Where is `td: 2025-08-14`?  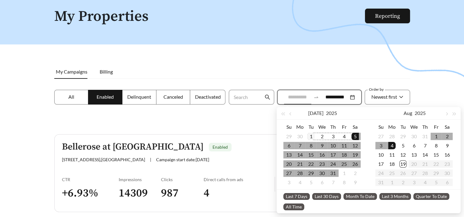
td: 2025-08-14 is located at coordinates (425, 155).